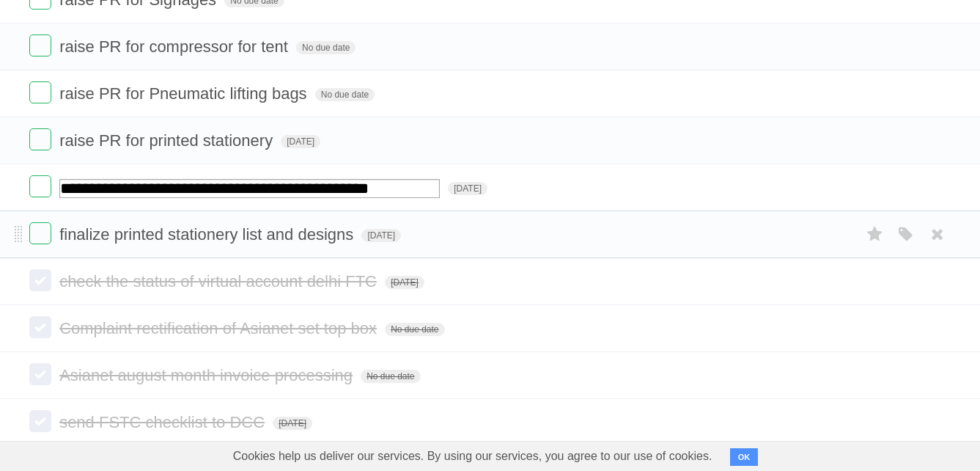 The image size is (980, 471). What do you see at coordinates (175, 46) in the screenshot?
I see `span: raise PR for compressor for tent` at bounding box center [175, 46].